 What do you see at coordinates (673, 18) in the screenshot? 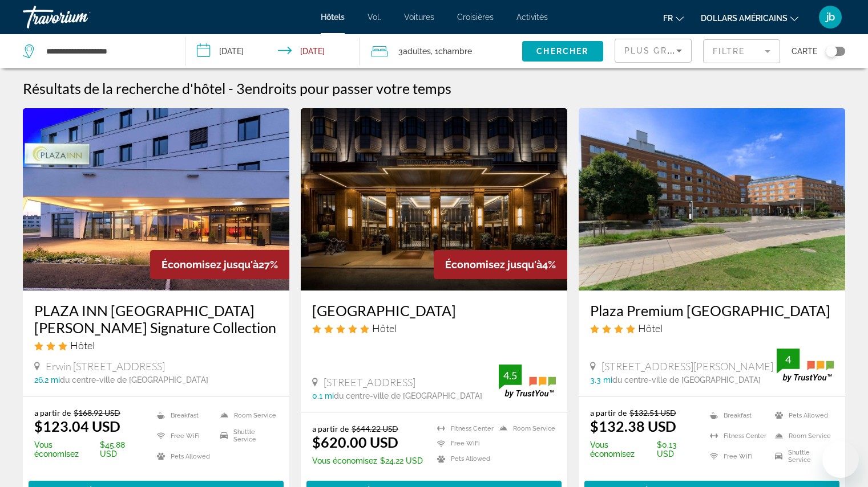
I see `button: Changer de langue` at bounding box center [673, 18].